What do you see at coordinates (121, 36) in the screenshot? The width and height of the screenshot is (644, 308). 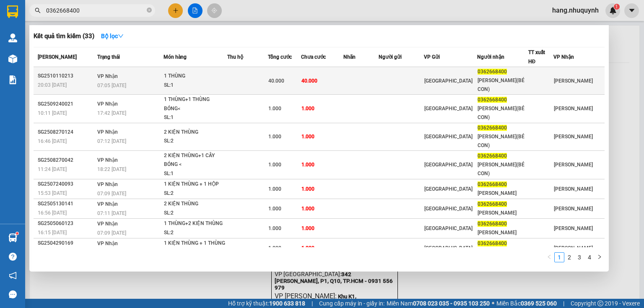 I see `span: down` at bounding box center [121, 36].